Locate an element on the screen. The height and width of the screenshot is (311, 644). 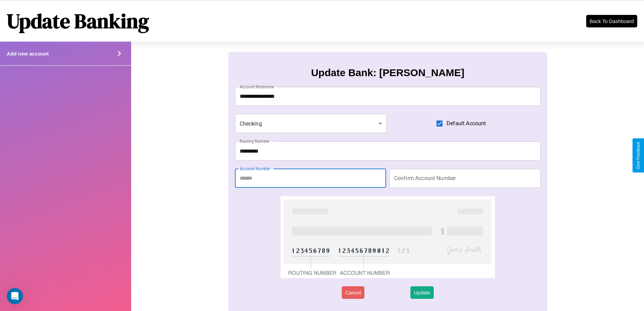
div: Give Feedback is located at coordinates (638, 155).